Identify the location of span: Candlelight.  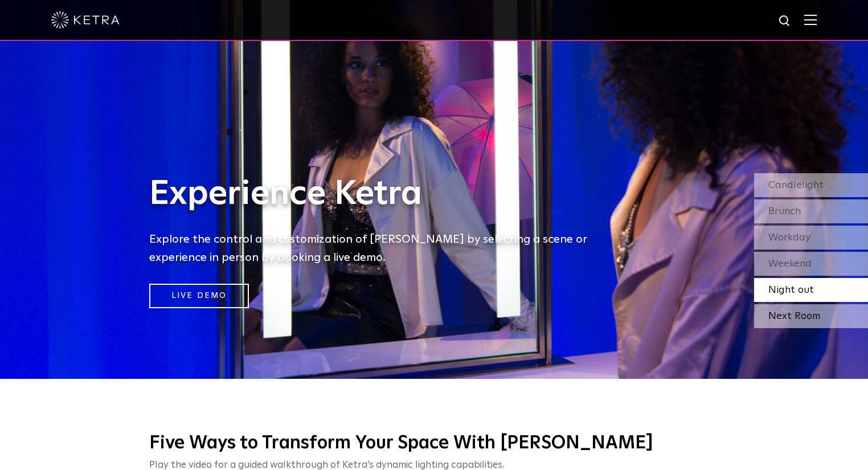
(795, 185).